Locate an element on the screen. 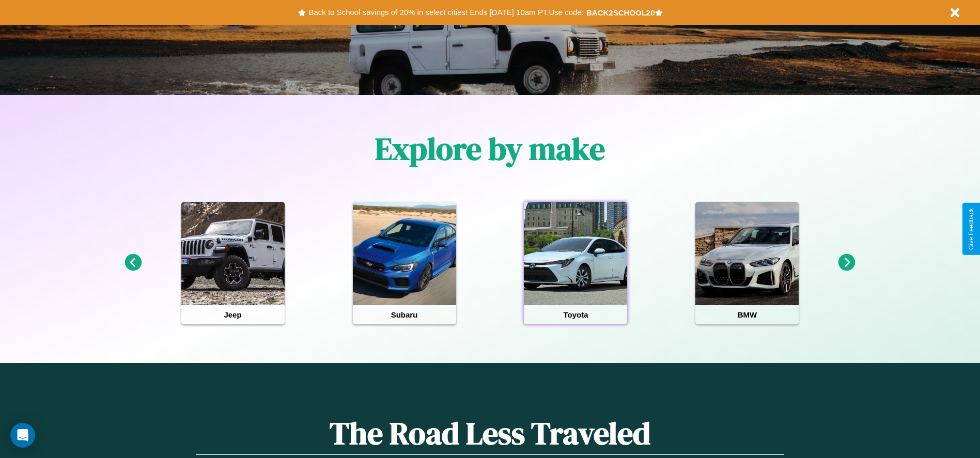  h4: BMW is located at coordinates (747, 314).